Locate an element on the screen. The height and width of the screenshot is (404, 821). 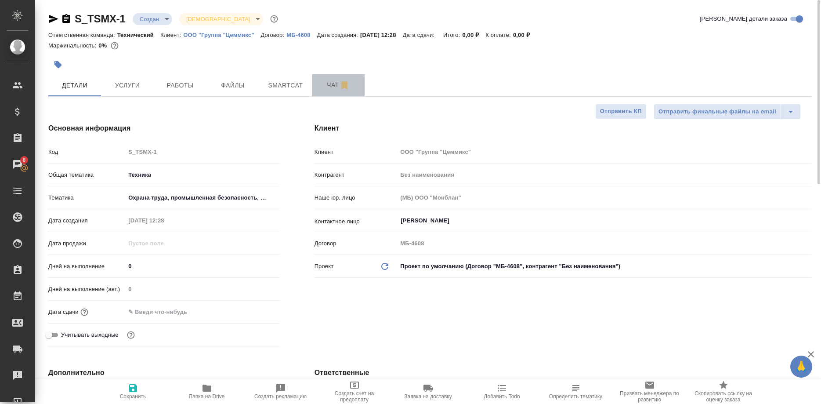
p: Технический is located at coordinates (139, 35).